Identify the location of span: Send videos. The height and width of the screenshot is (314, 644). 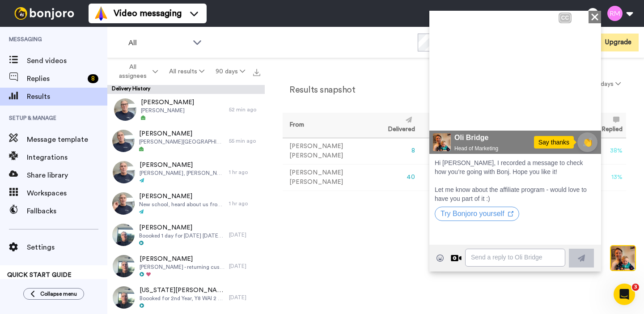
(67, 61).